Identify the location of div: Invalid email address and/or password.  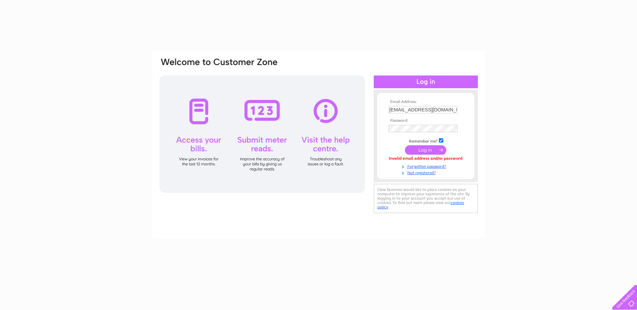
(426, 159).